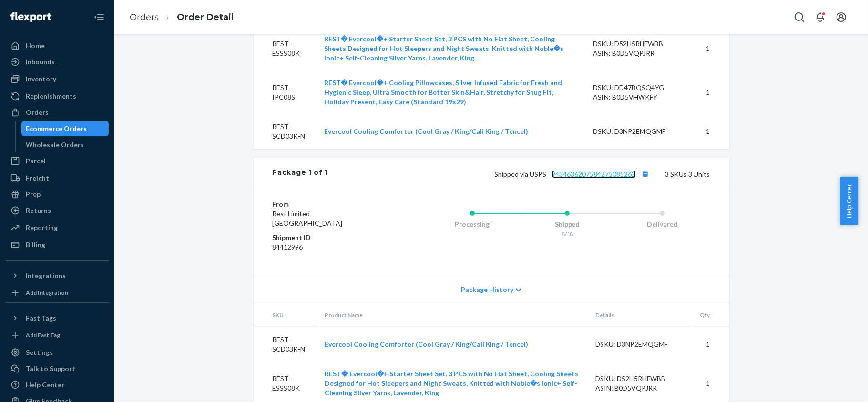 The height and width of the screenshot is (402, 868). What do you see at coordinates (285, 315) in the screenshot?
I see `th: SKU` at bounding box center [285, 315].